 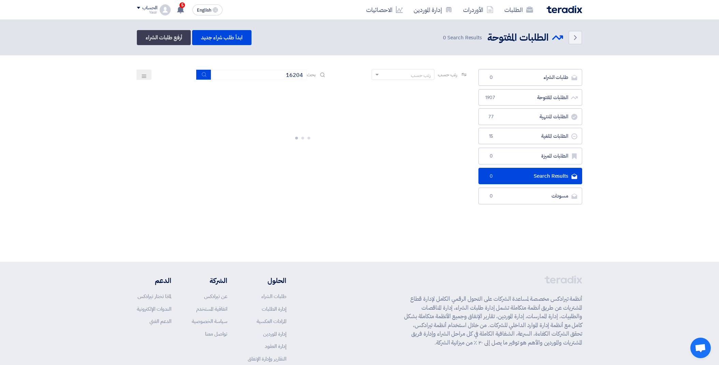 I want to click on img: profile_test.png, so click(x=165, y=10).